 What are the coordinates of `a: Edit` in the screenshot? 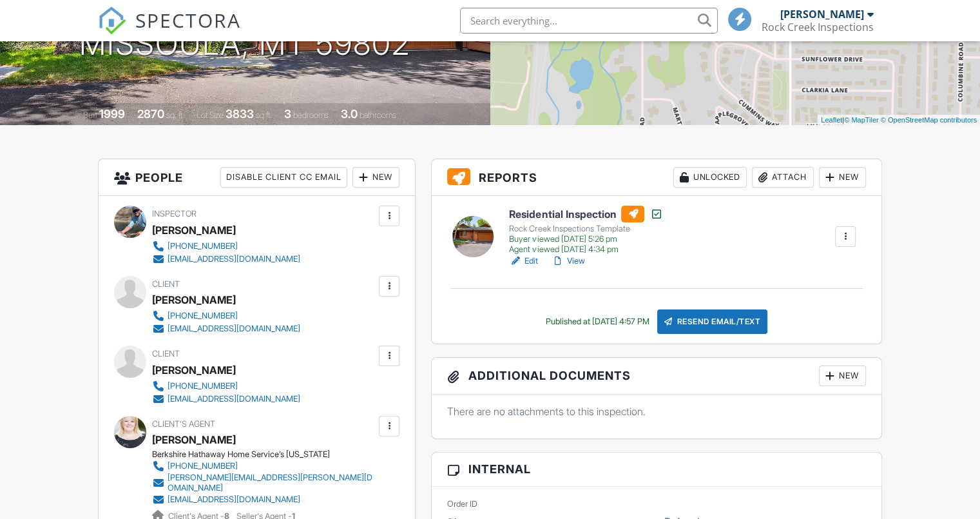 It's located at (523, 261).